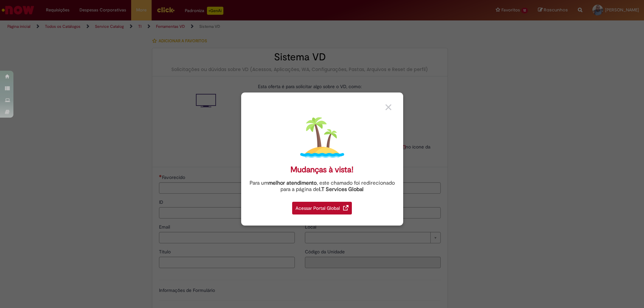 The height and width of the screenshot is (308, 644). I want to click on a: Acessar Portal Global, so click(322, 206).